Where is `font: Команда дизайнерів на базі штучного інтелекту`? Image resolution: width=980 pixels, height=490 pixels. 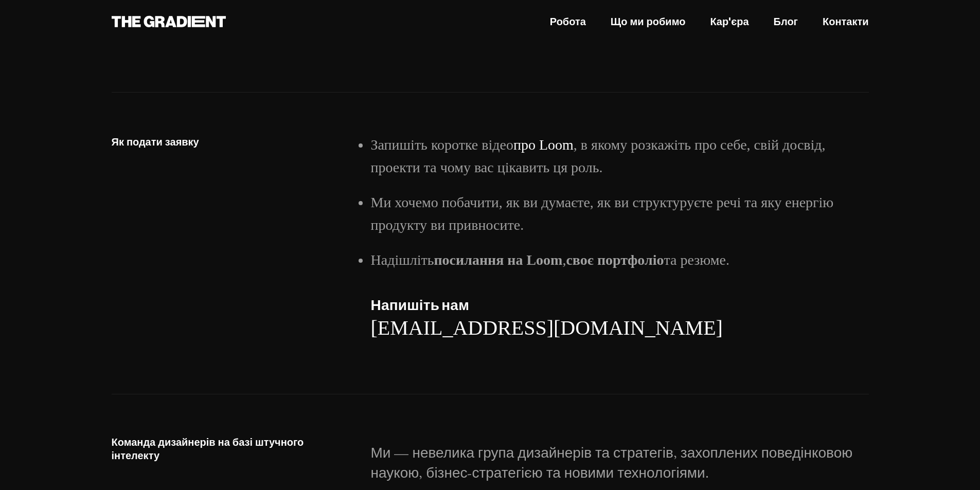 font: Команда дизайнерів на базі штучного інтелекту is located at coordinates (208, 448).